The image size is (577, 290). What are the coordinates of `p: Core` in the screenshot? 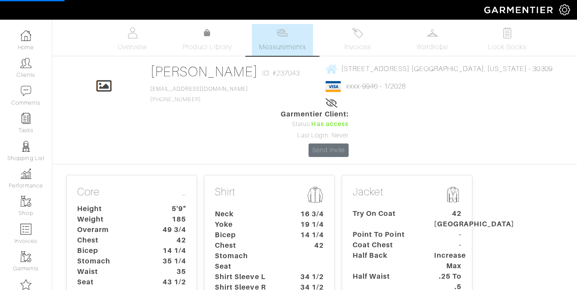 It's located at (132, 193).